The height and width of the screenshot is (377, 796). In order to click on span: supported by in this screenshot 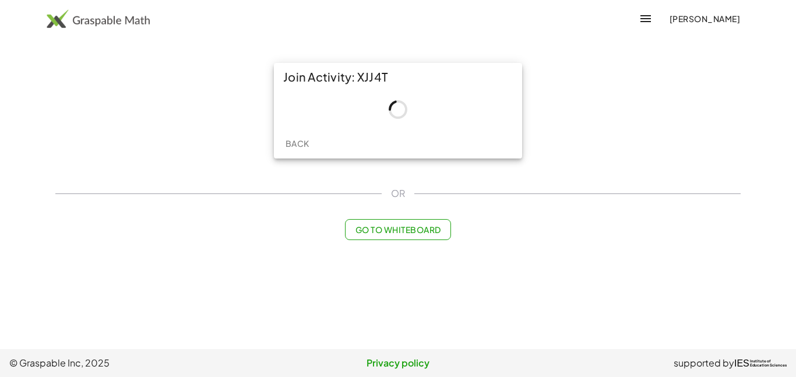, I will do `click(704, 363)`.